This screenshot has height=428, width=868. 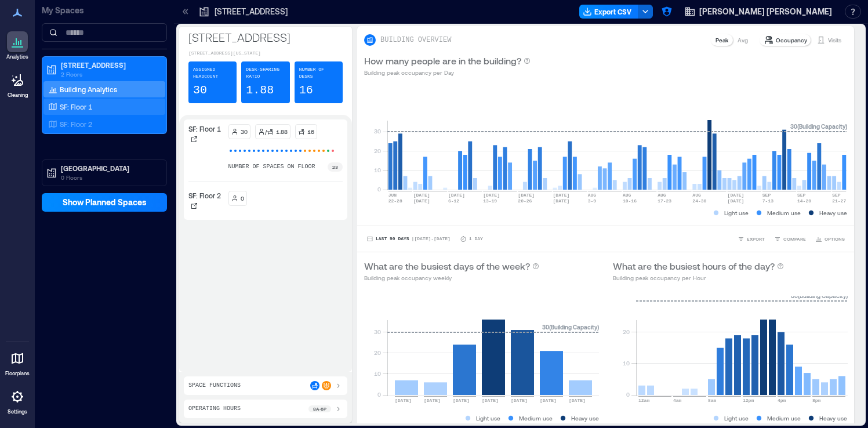 I want to click on p: Settings, so click(x=18, y=412).